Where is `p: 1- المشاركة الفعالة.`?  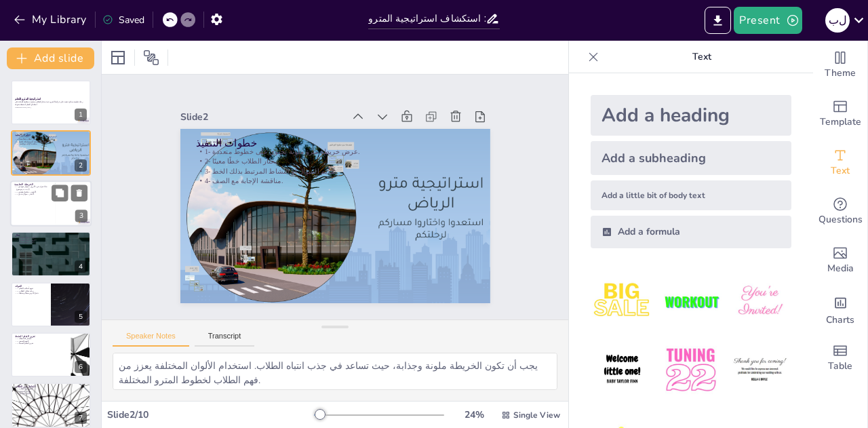 p: 1- المشاركة الفعالة. is located at coordinates (41, 338).